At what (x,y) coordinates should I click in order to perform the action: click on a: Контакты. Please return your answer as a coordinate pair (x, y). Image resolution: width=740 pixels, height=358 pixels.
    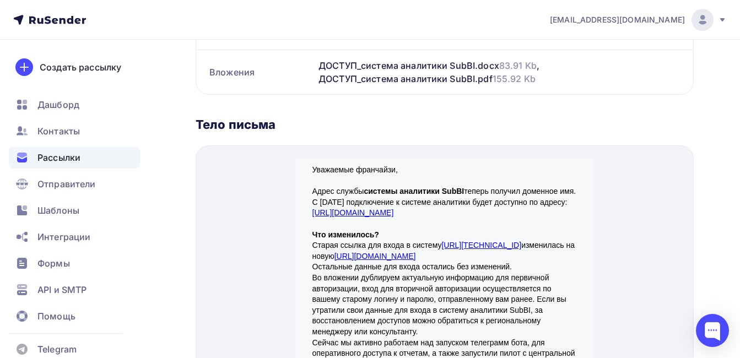
    Looking at the image, I should click on (74, 131).